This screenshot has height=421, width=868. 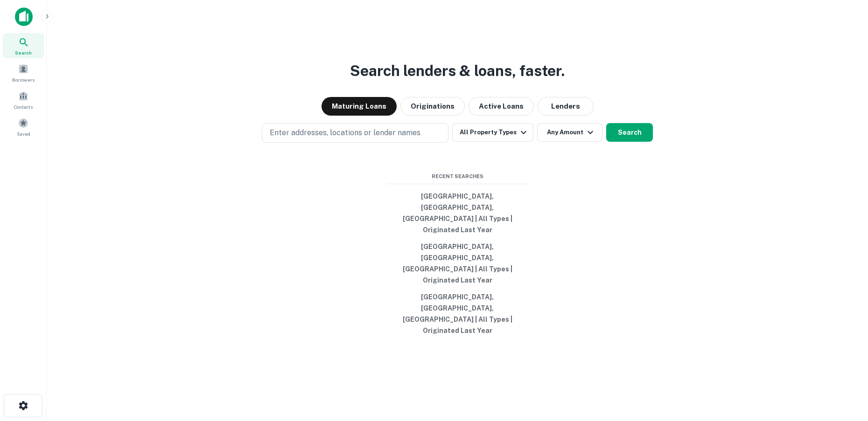 I want to click on span: Contacts, so click(x=24, y=107).